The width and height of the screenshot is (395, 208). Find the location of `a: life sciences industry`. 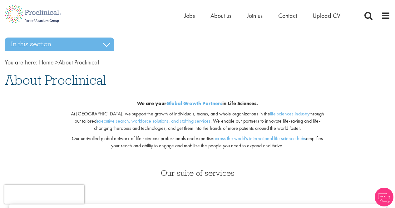

a: life sciences industry is located at coordinates (290, 113).